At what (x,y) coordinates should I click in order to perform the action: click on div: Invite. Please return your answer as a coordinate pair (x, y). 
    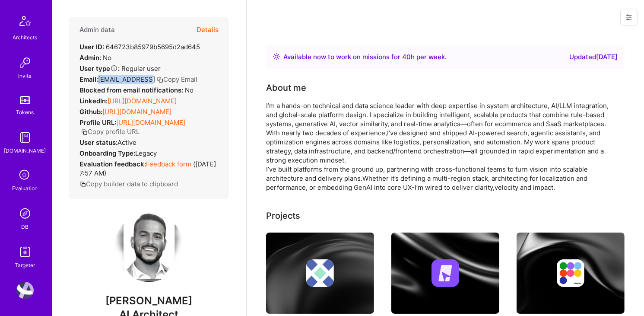
    Looking at the image, I should click on (25, 76).